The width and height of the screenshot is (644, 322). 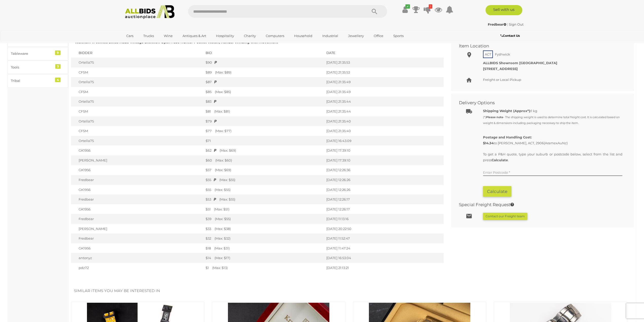 I want to click on div: $1, so click(x=263, y=268).